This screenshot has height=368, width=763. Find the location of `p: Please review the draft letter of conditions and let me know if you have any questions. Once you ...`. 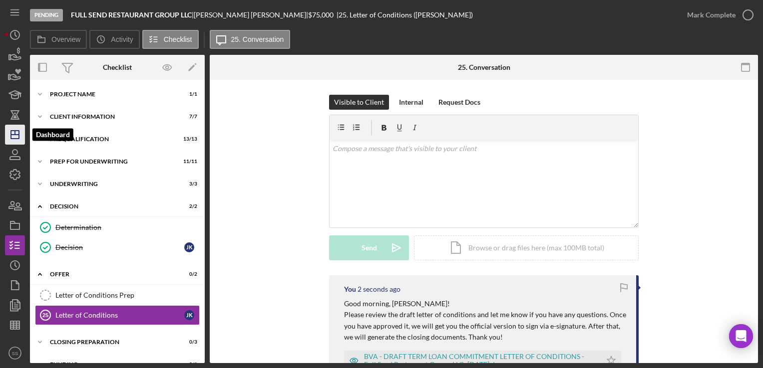

p: Please review the draft letter of conditions and let me know if you have any questions. Once you ... is located at coordinates (485, 326).